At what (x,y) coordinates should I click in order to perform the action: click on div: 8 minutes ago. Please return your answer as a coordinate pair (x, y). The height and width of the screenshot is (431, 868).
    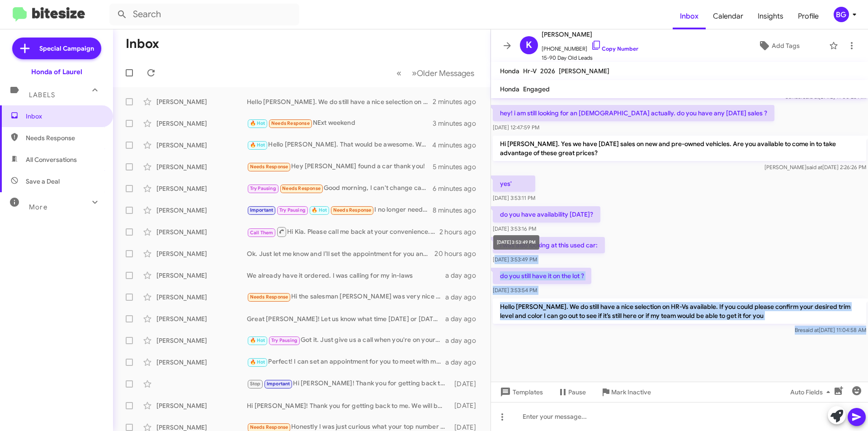
    Looking at the image, I should click on (458, 210).